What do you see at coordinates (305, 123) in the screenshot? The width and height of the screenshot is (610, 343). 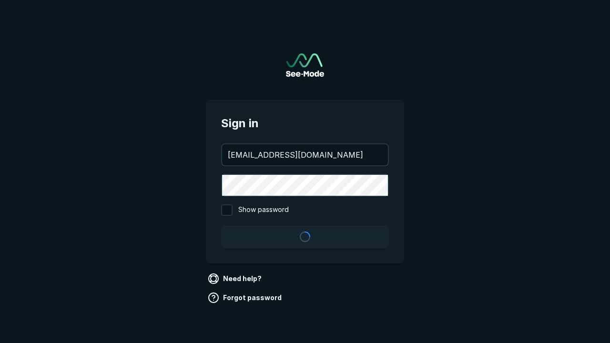 I see `span: Sign in` at bounding box center [305, 123].